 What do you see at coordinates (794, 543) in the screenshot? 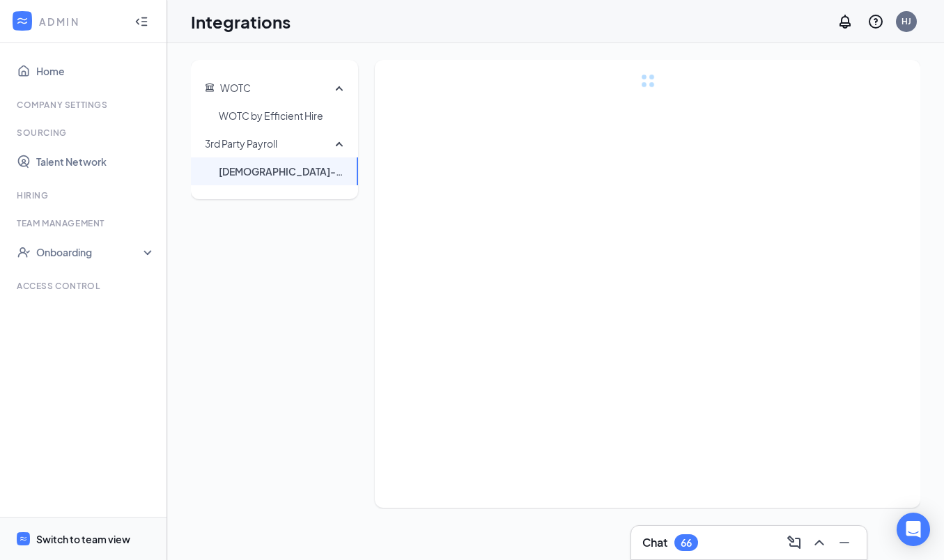
I see `svg: ComposeMessage` at bounding box center [794, 543].